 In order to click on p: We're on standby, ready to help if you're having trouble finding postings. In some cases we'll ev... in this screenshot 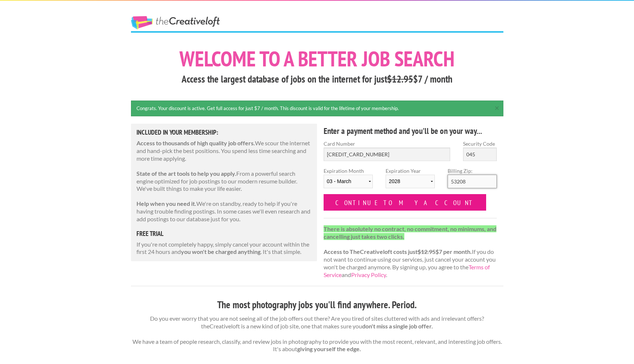, I will do `click(224, 211)`.